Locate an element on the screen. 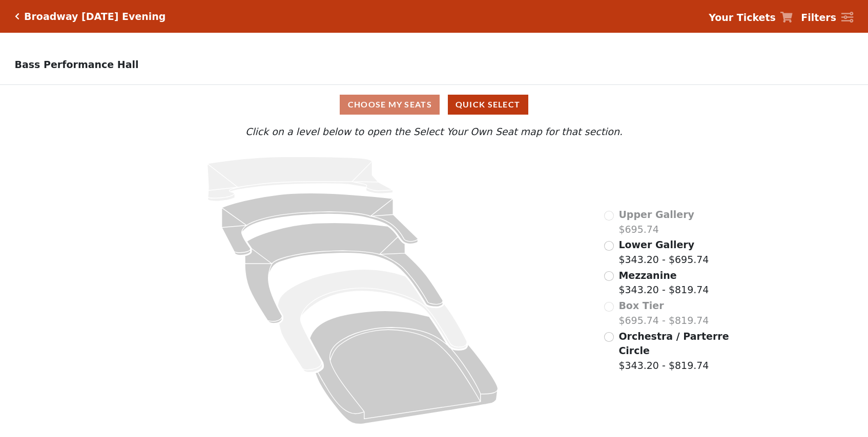 Image resolution: width=868 pixels, height=437 pixels. label: $343.20 - $695.74 is located at coordinates (663, 252).